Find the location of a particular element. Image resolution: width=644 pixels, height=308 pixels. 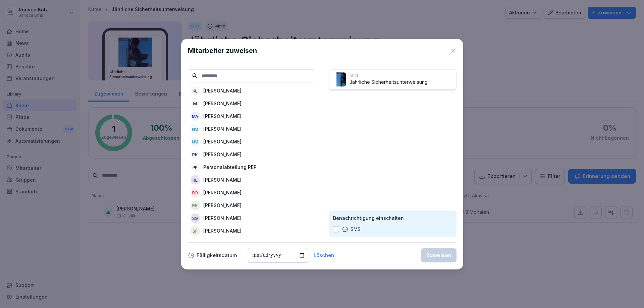

button: Zuweisen is located at coordinates (438, 255).